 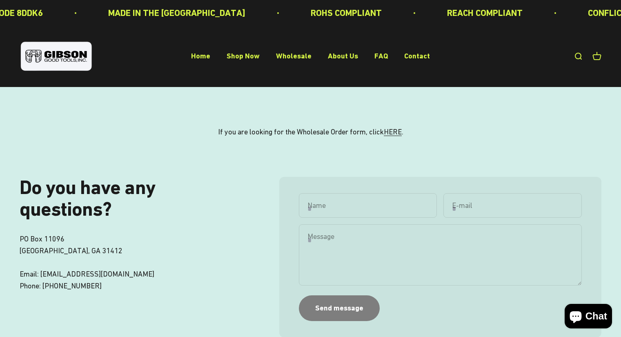 What do you see at coordinates (343, 56) in the screenshot?
I see `a: About Us` at bounding box center [343, 56].